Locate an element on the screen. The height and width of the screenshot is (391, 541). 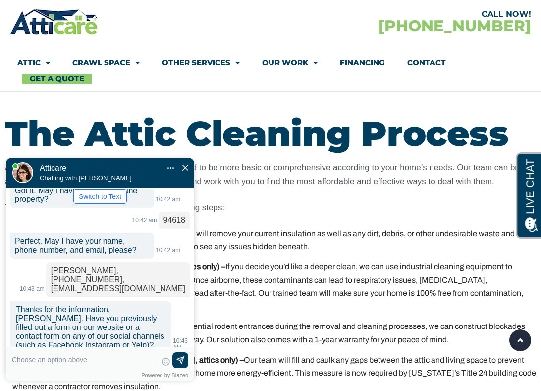
div: Powered by Blazeo is located at coordinates (168, 257).